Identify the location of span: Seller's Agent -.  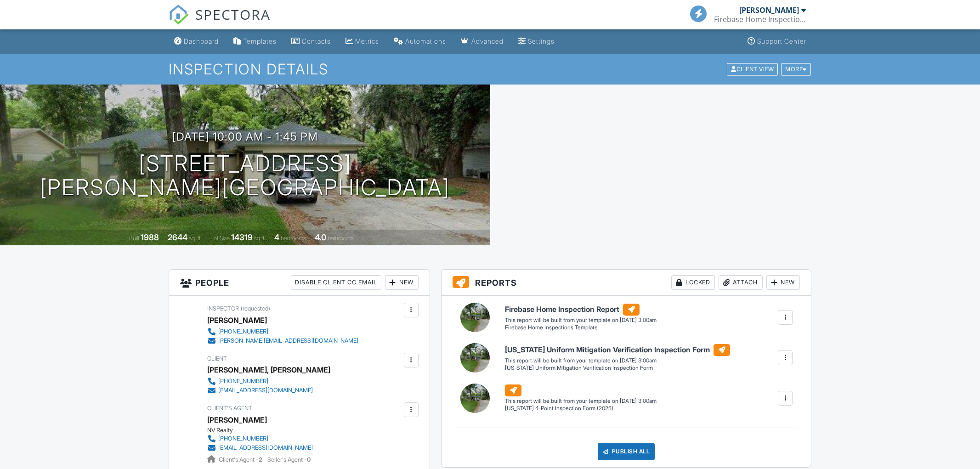
(289, 460).